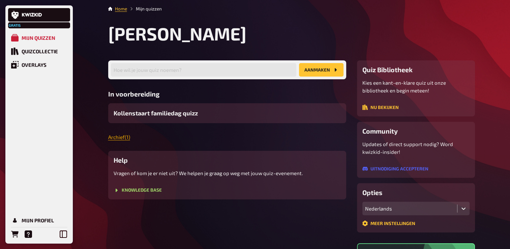  I want to click on button: Uitnodiging accepteren, so click(395, 169).